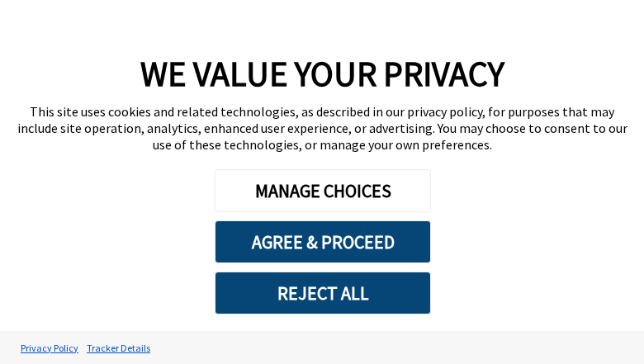  What do you see at coordinates (322, 128) in the screenshot?
I see `div: This site uses cookies and related technologies, as described in our privacy policy, for purposes...` at bounding box center [322, 128].